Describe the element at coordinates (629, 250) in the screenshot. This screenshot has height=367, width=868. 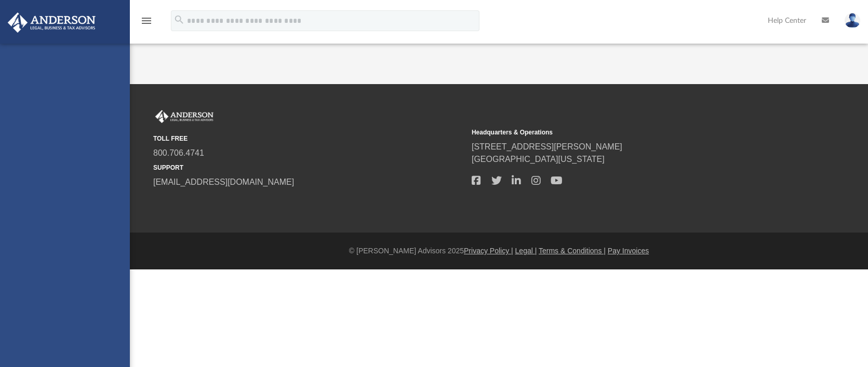
I see `a: Pay Invoices` at that location.